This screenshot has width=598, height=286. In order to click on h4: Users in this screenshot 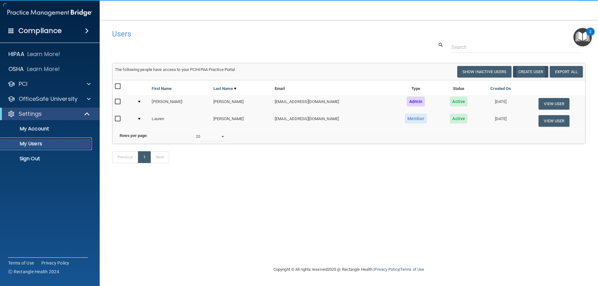, I will do `click(248, 34)`.